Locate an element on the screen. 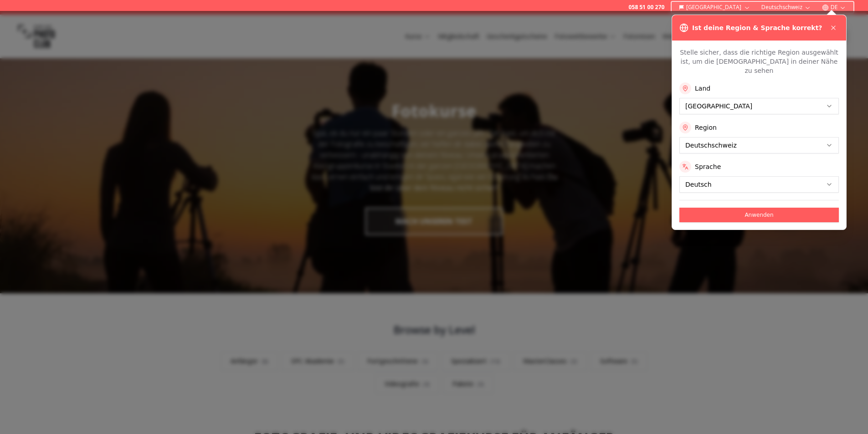 The width and height of the screenshot is (868, 434). label: Region is located at coordinates (706, 127).